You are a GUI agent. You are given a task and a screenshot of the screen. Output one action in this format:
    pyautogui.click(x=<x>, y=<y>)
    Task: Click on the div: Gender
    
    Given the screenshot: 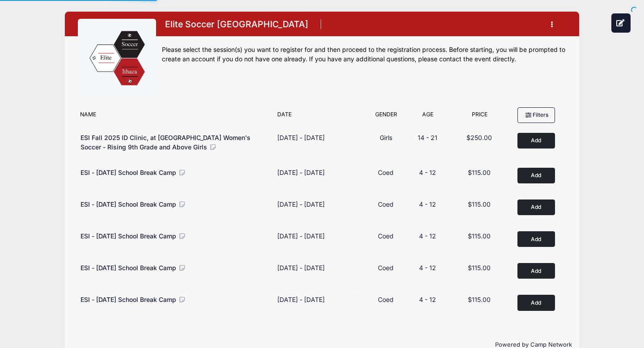 What is the action you would take?
    pyautogui.click(x=386, y=117)
    